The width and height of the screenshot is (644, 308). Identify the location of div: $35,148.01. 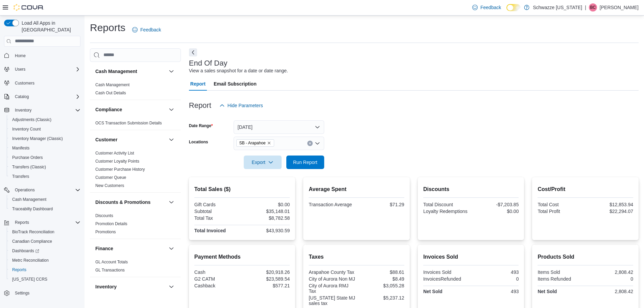
(266, 211).